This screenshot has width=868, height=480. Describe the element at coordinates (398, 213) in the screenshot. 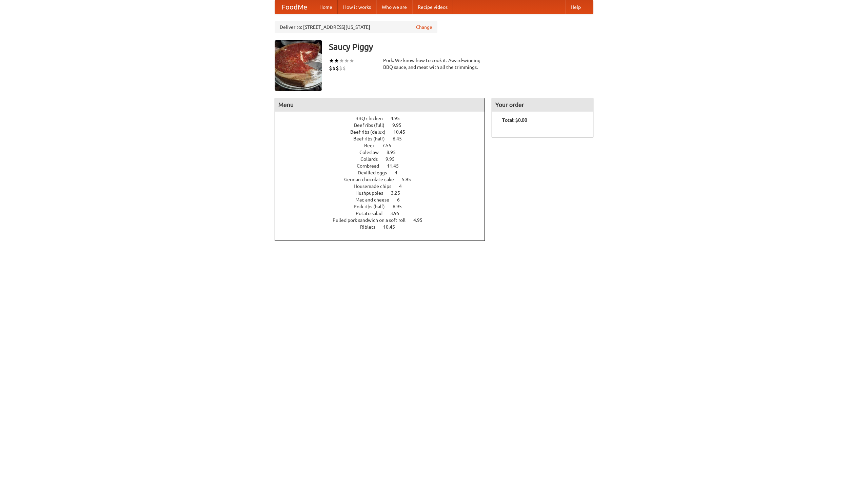

I see `span: 3.95` at that location.